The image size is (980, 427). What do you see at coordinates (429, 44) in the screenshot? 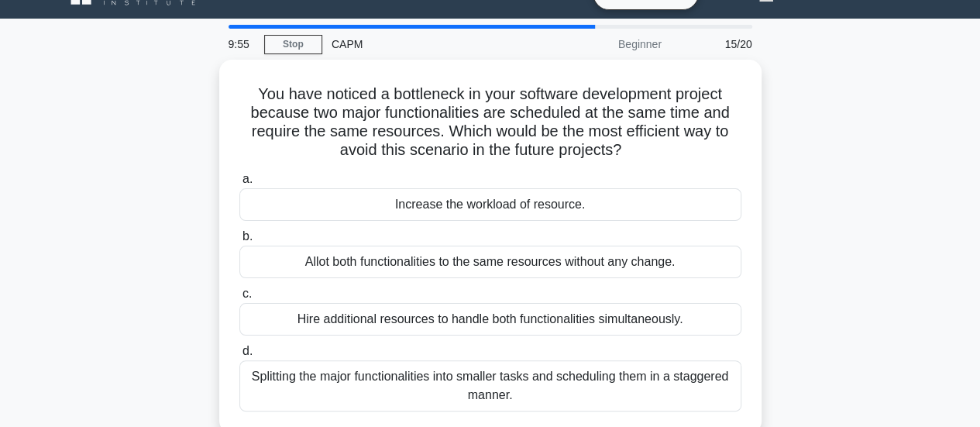
I see `div: CAPM` at bounding box center [429, 44].